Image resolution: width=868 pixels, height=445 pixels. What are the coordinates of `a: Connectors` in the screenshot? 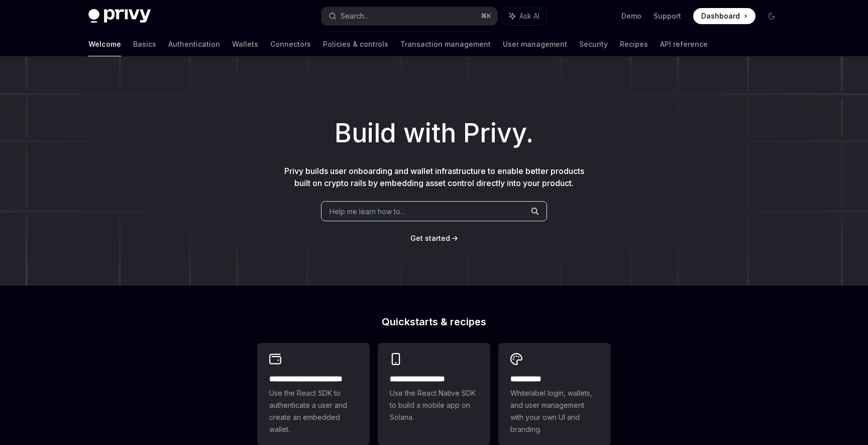 It's located at (291, 44).